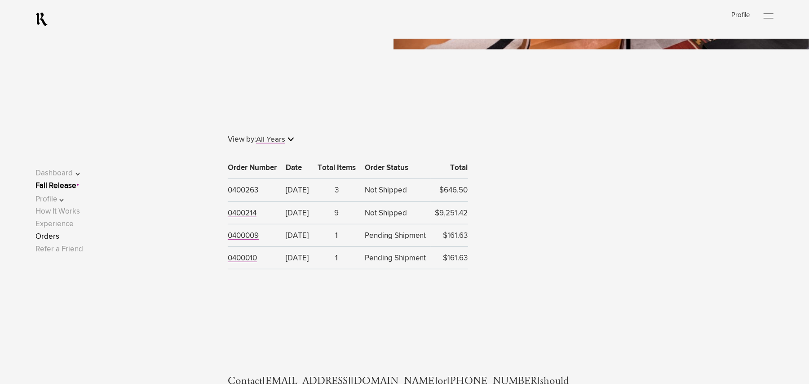 The width and height of the screenshot is (809, 384). Describe the element at coordinates (243, 235) in the screenshot. I see `span: 0400009` at that location.